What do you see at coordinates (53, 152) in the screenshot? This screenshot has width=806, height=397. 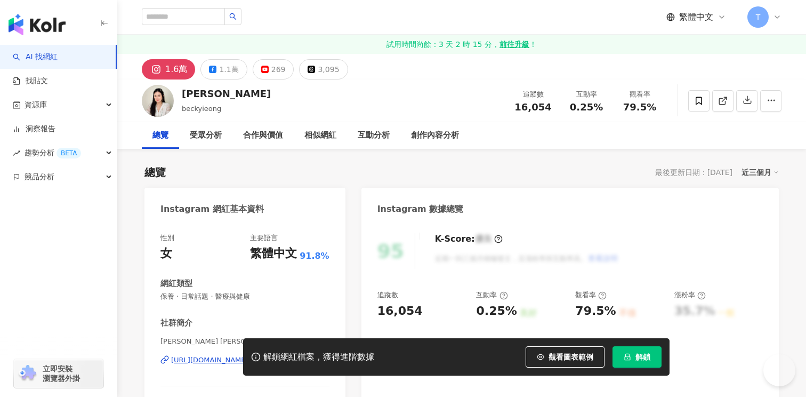 I see `span: 趨勢分析` at bounding box center [53, 152].